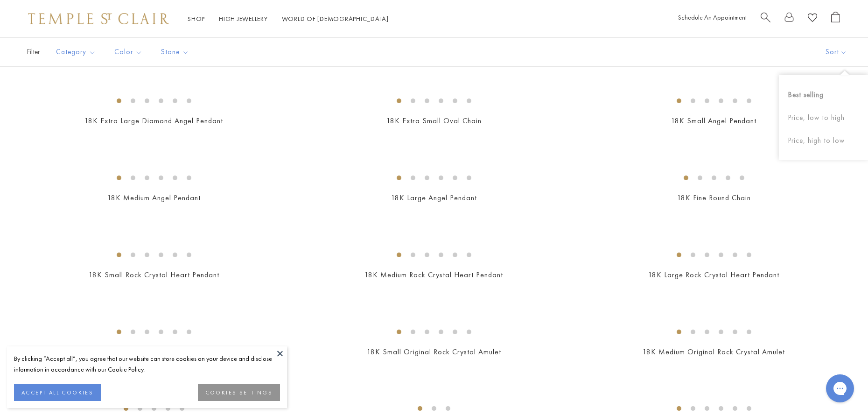 This screenshot has width=868, height=415. Describe the element at coordinates (765, 19) in the screenshot. I see `a: Search` at that location.